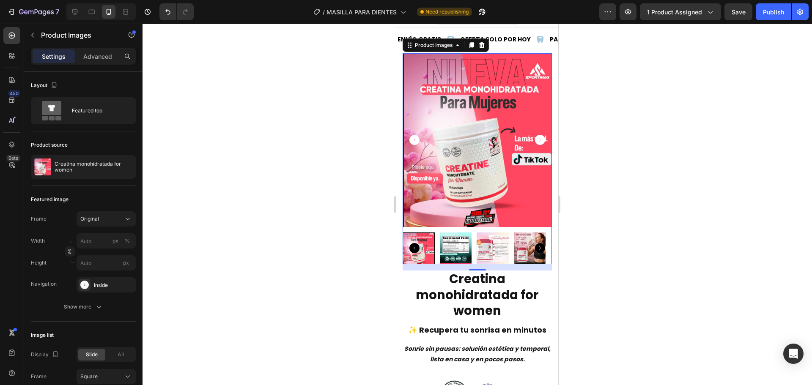 The width and height of the screenshot is (812, 385). What do you see at coordinates (447, 12) in the screenshot?
I see `span: Need republishing` at bounding box center [447, 12].